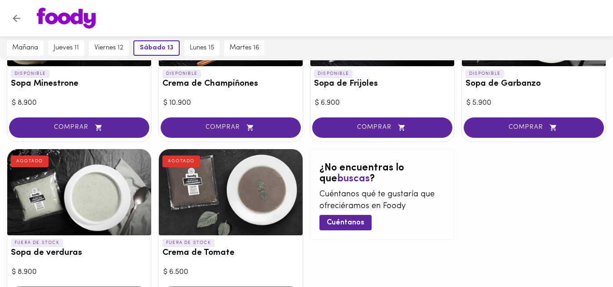 The width and height of the screenshot is (613, 287). Describe the element at coordinates (25, 48) in the screenshot. I see `span: mañana` at that location.